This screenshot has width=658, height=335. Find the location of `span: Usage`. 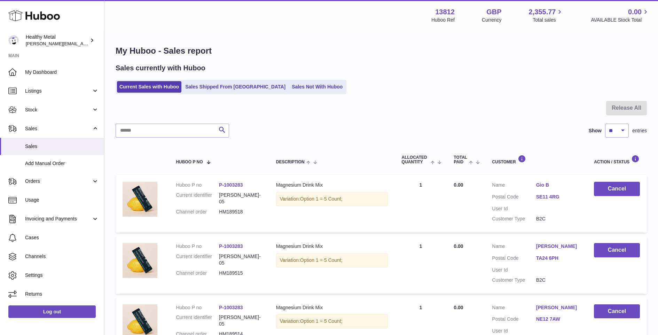

span: Usage is located at coordinates (62, 200).